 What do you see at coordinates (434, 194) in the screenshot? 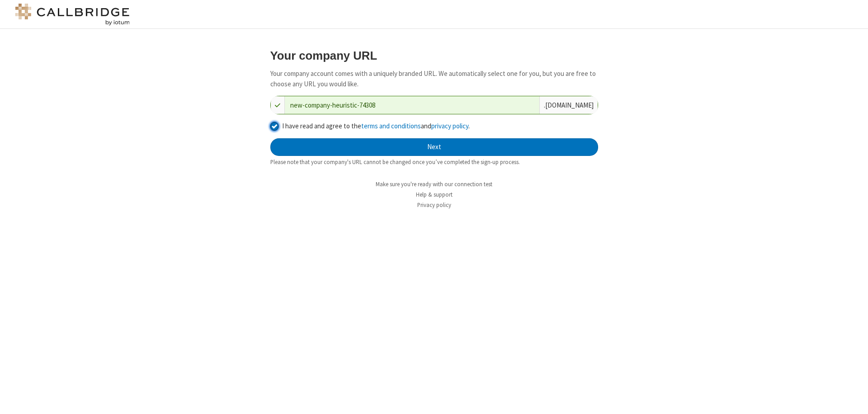
I see `a: Help & support` at bounding box center [434, 194].